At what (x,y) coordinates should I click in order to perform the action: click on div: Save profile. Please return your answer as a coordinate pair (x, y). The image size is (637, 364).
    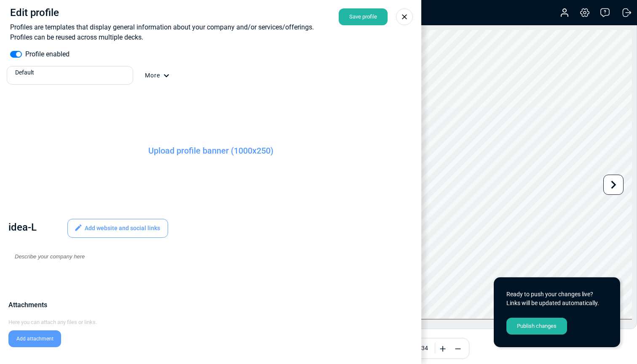
    Looking at the image, I should click on (363, 17).